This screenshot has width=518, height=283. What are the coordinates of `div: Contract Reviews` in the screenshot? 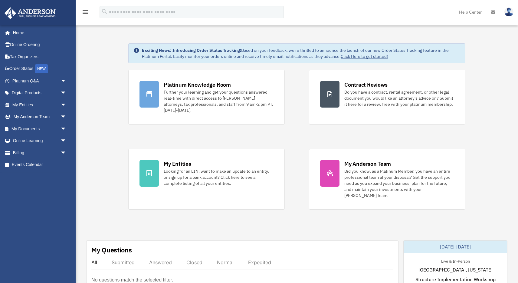 It's located at (366, 84).